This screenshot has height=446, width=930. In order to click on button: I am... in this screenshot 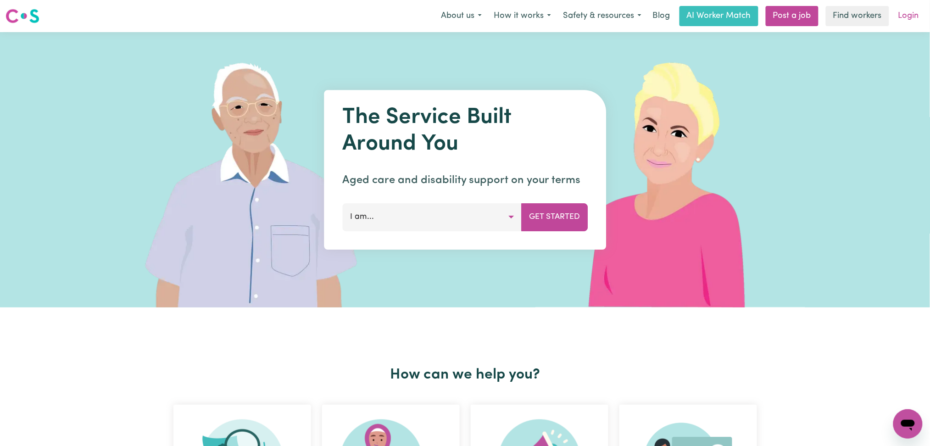, I will do `click(432, 217)`.